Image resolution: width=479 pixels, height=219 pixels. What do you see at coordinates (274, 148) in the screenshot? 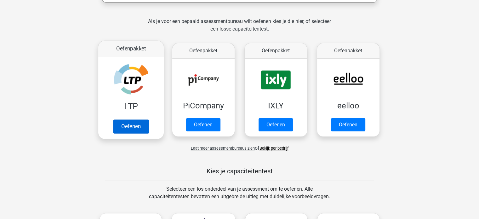
I see `a: Bekijk per bedrijf` at bounding box center [274, 148].